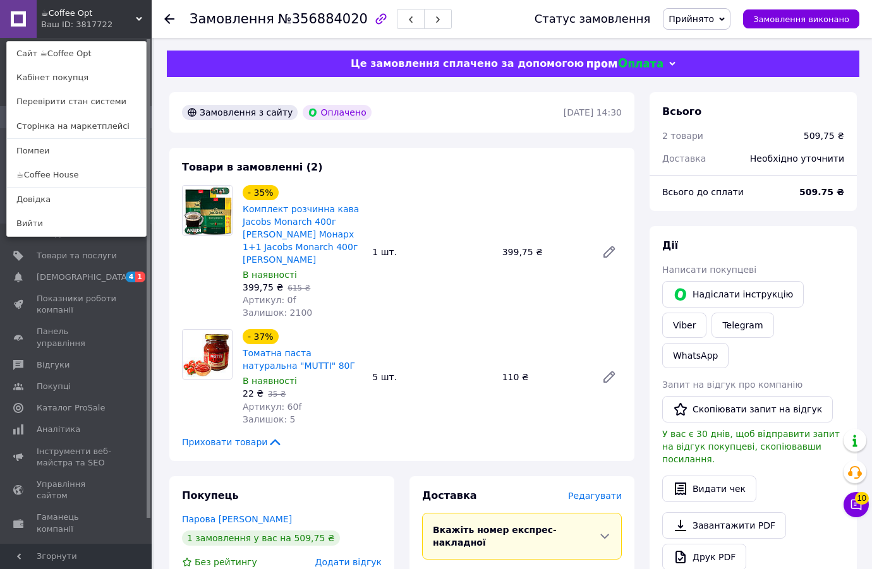 This screenshot has height=569, width=872. What do you see at coordinates (733, 294) in the screenshot?
I see `button: Надіслати інструкцію` at bounding box center [733, 294].